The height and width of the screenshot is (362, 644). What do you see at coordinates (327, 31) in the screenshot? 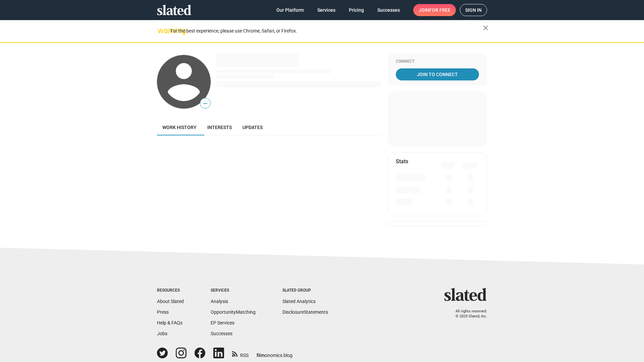
I see `div: For the best experience, please use Chrome, Safari, or Firefox.` at bounding box center [327, 31].